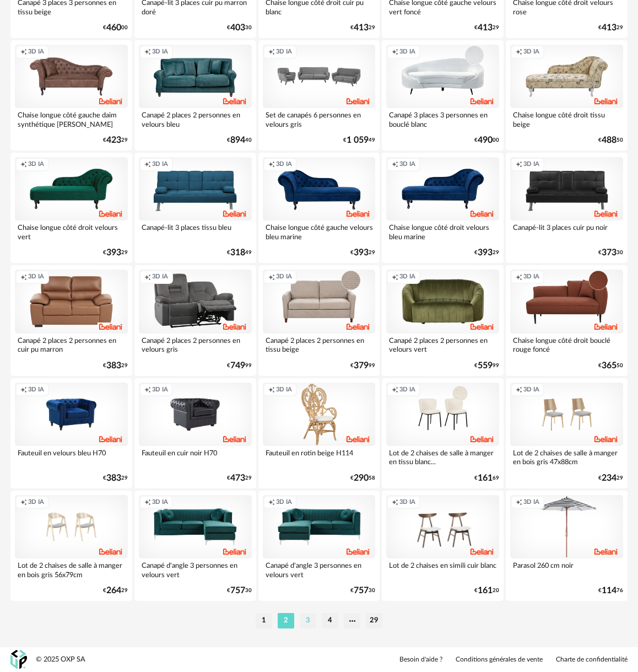 This screenshot has width=638, height=672. I want to click on span: 234, so click(609, 478).